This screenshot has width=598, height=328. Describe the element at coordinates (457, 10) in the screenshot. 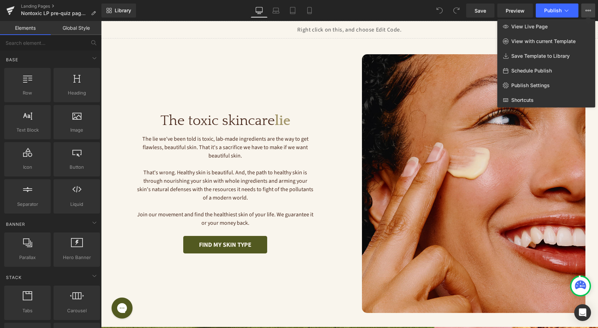

I see `button: Redo` at that location.